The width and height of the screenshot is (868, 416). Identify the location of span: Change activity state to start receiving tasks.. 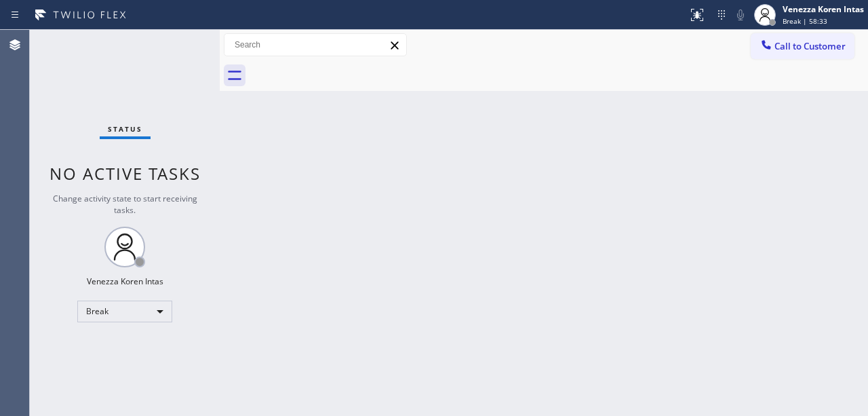
(125, 205).